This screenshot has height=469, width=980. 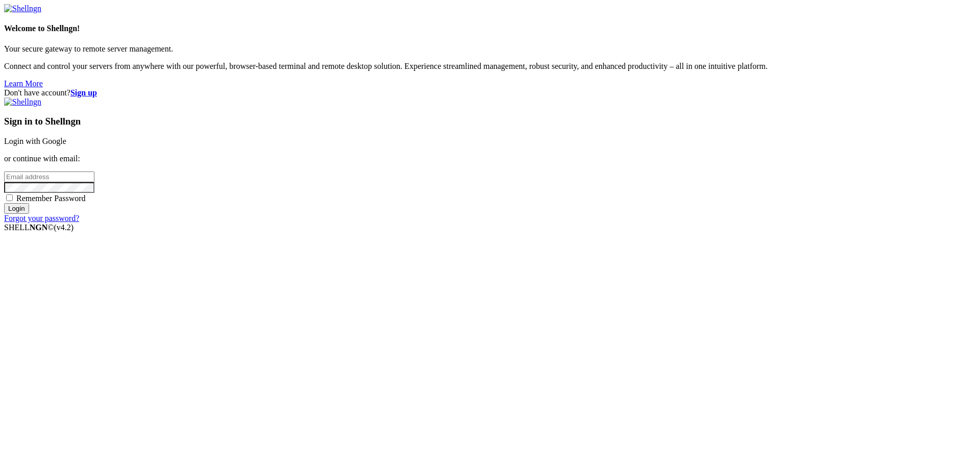 What do you see at coordinates (490, 159) in the screenshot?
I see `p: or continue with email:` at bounding box center [490, 159].